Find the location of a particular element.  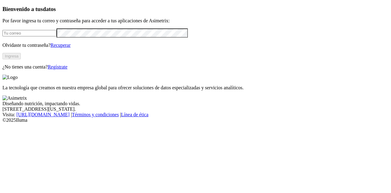

img: Asimetrix is located at coordinates (15, 98).